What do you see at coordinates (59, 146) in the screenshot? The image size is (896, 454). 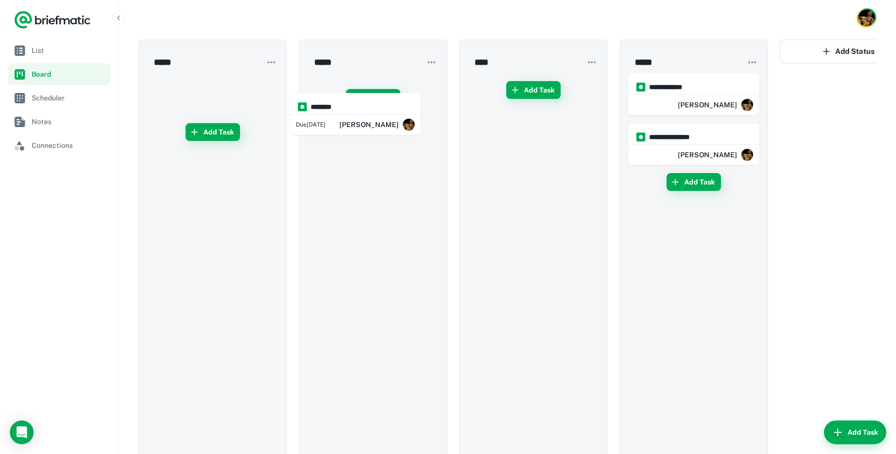 I see `a: Connections` at bounding box center [59, 146].